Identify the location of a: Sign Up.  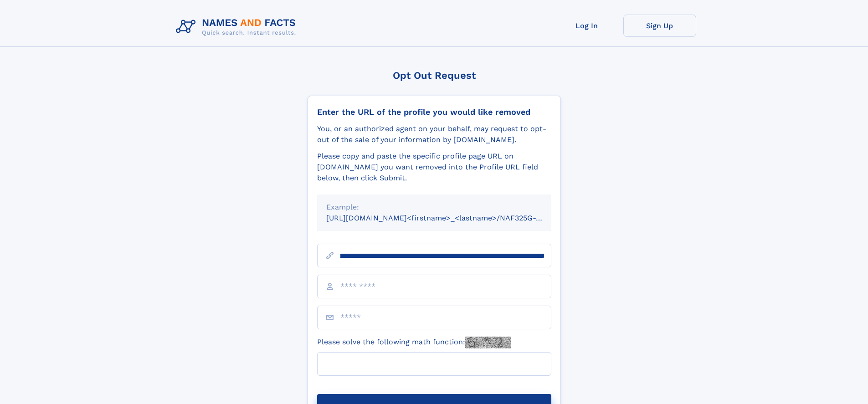
(660, 25).